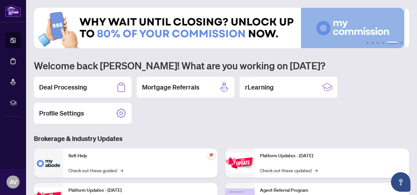  What do you see at coordinates (373, 43) in the screenshot?
I see `button: 2` at bounding box center [373, 43].